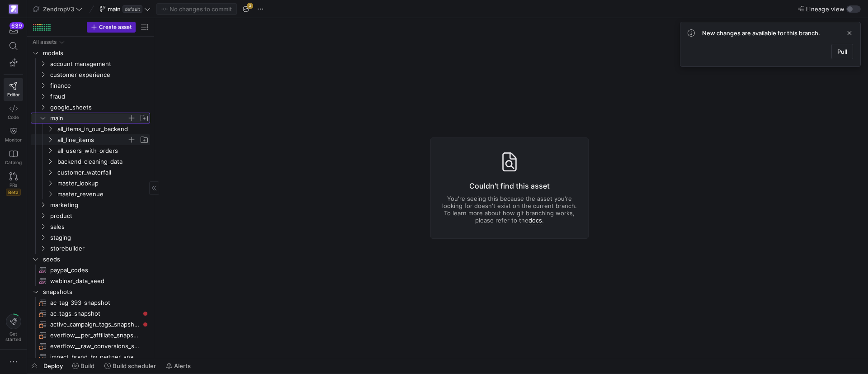 The width and height of the screenshot is (868, 374). Describe the element at coordinates (509, 186) in the screenshot. I see `h3: Couldn't find this asset` at that location.